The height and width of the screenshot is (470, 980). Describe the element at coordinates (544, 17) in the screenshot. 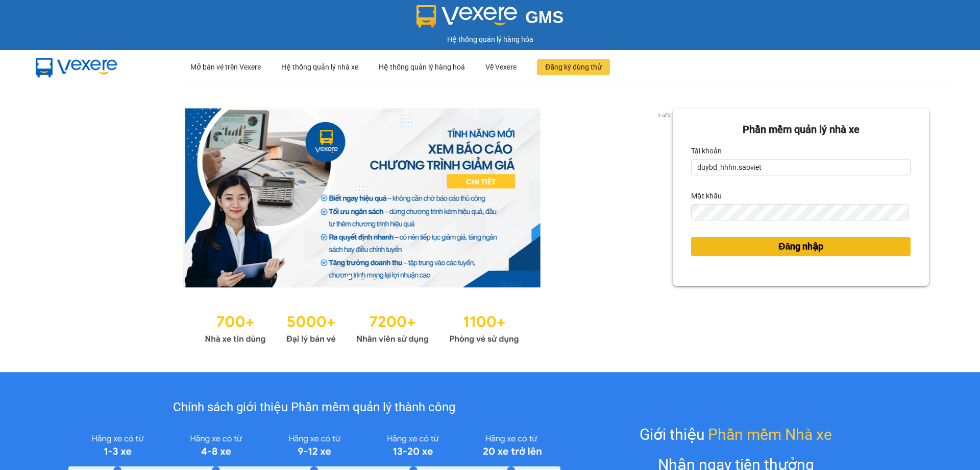

I see `span: GMS` at that location.